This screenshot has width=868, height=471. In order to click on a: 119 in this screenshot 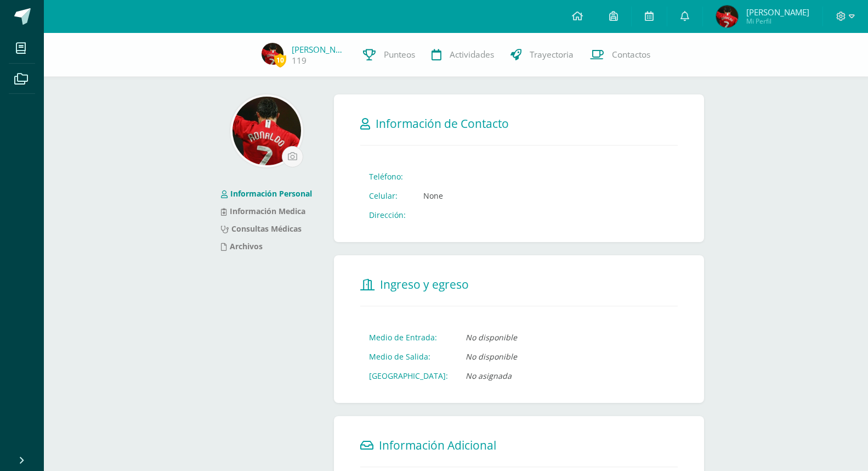, I will do `click(299, 60)`.